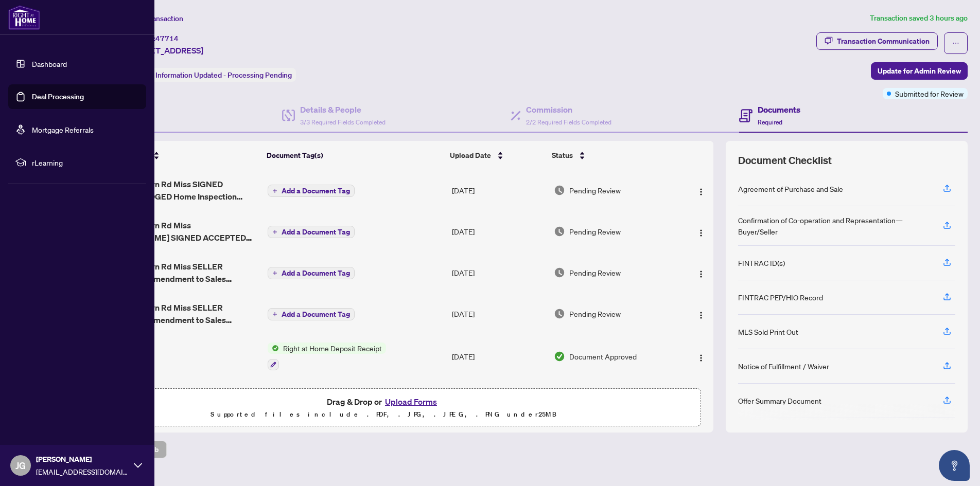 Image resolution: width=980 pixels, height=486 pixels. What do you see at coordinates (768, 332) in the screenshot?
I see `div: MLS Sold Print Out` at bounding box center [768, 332].